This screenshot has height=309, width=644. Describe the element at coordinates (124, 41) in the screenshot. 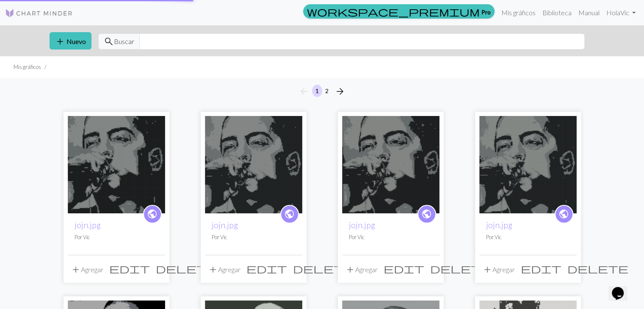

I see `font: Buscar` at that location.